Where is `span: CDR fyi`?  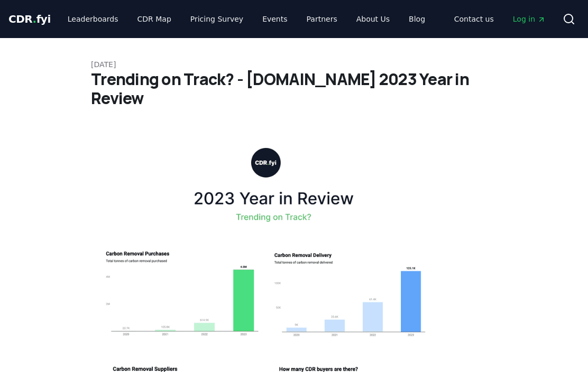
span: CDR fyi is located at coordinates (29, 19).